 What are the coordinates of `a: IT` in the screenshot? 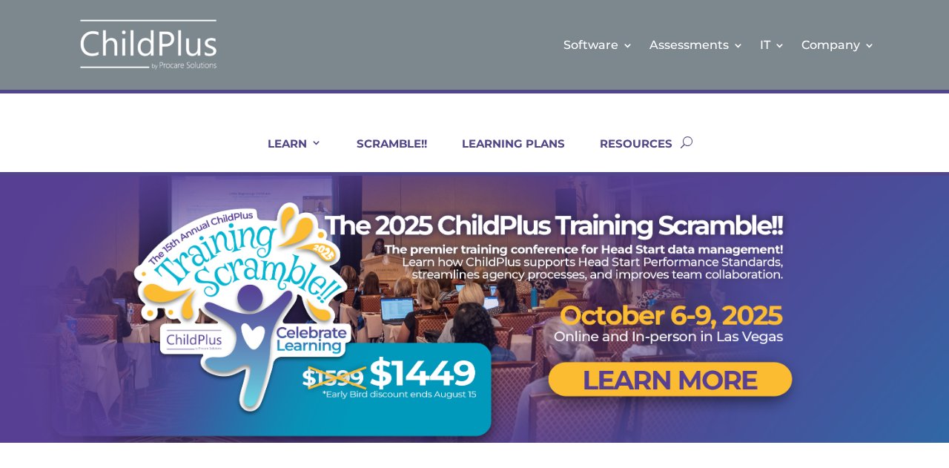 It's located at (772, 44).